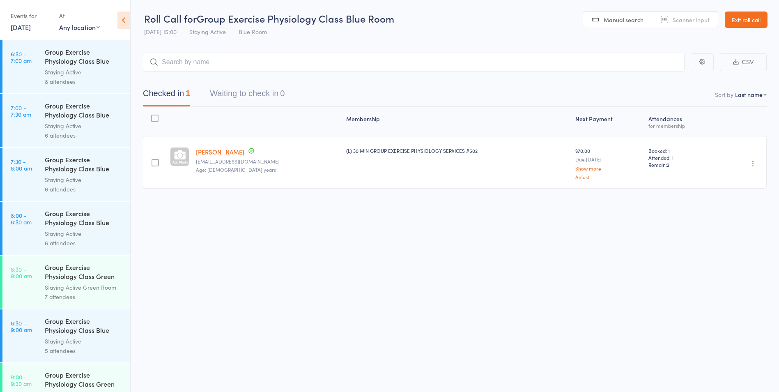  Describe the element at coordinates (84, 81) in the screenshot. I see `div: 8 attendees` at that location.